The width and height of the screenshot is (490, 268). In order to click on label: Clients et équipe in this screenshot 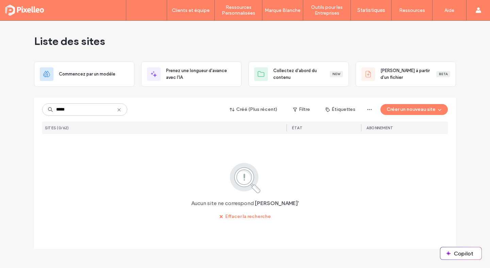, I will do `click(191, 10)`.